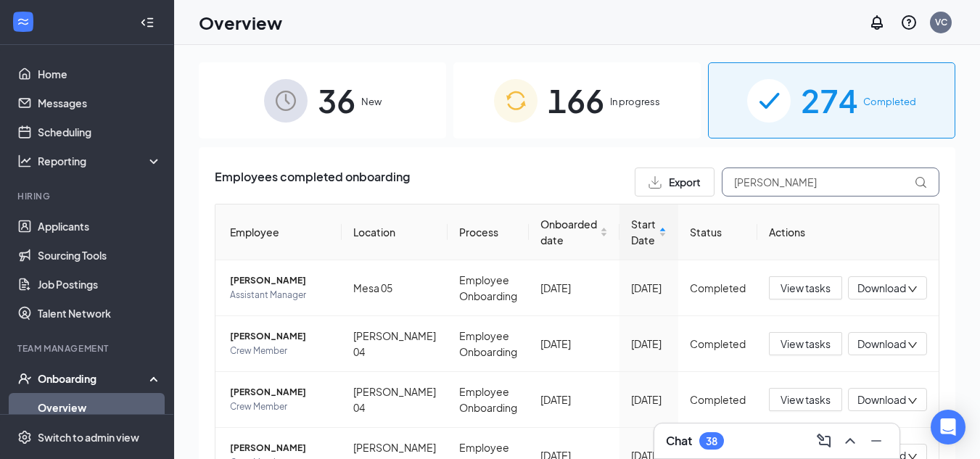  What do you see at coordinates (99, 313) in the screenshot?
I see `a: Talent Network` at bounding box center [99, 313].